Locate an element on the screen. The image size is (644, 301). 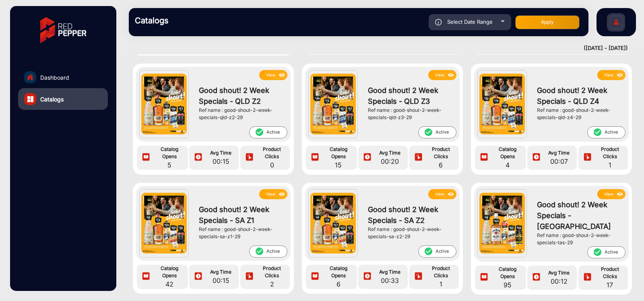
img: Good shout! 2 Week Specials - QLD Z2 is located at coordinates (164, 104).